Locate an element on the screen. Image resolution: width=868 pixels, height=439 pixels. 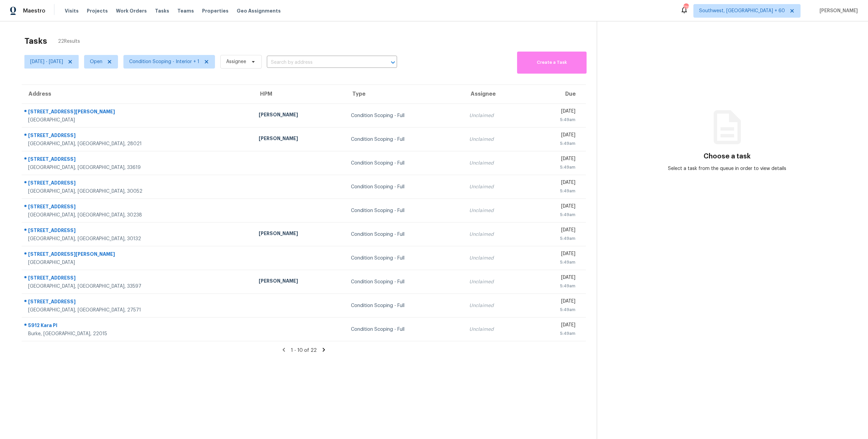
span: Tasks is located at coordinates (162, 11).